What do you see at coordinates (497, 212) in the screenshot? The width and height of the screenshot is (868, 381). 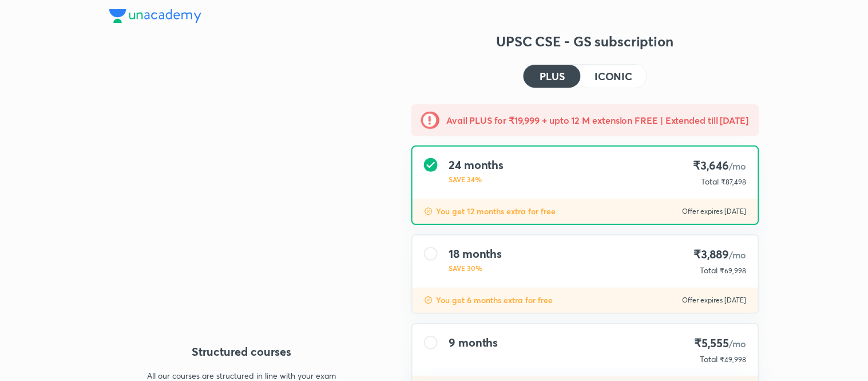 I see `p: You get 12 months extra for free` at bounding box center [497, 212].